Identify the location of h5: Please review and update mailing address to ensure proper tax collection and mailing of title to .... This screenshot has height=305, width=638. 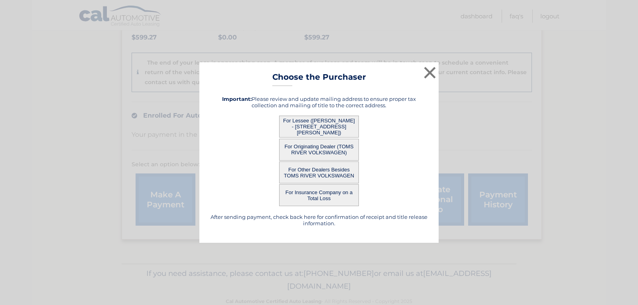
(319, 102).